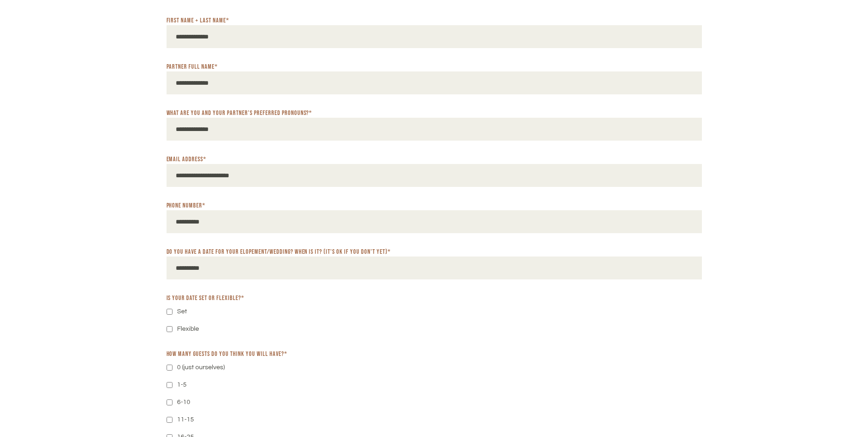 This screenshot has height=437, width=868. Describe the element at coordinates (206, 298) in the screenshot. I see `label: Is your date set or flexible?` at that location.